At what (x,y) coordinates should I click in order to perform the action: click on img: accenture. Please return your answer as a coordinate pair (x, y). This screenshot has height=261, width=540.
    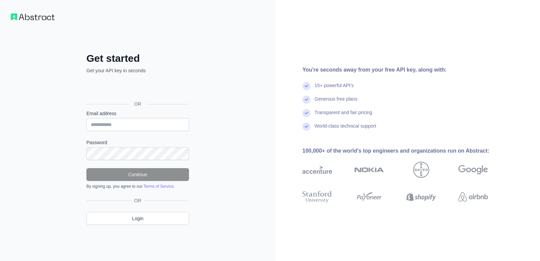
    Looking at the image, I should click on (317, 170).